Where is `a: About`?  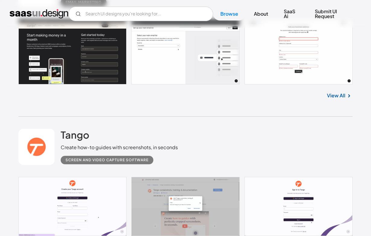 a: About is located at coordinates (261, 14).